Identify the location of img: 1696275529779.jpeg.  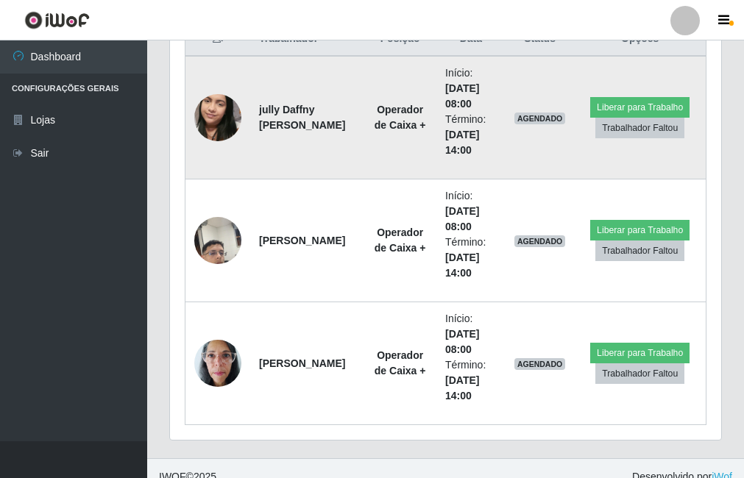
(218, 118).